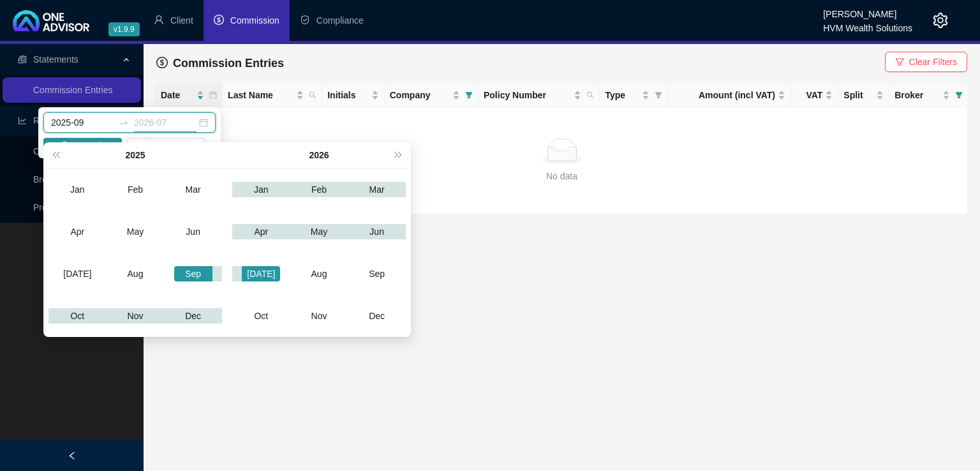 The image size is (980, 471). I want to click on td: 2025-06, so click(193, 232).